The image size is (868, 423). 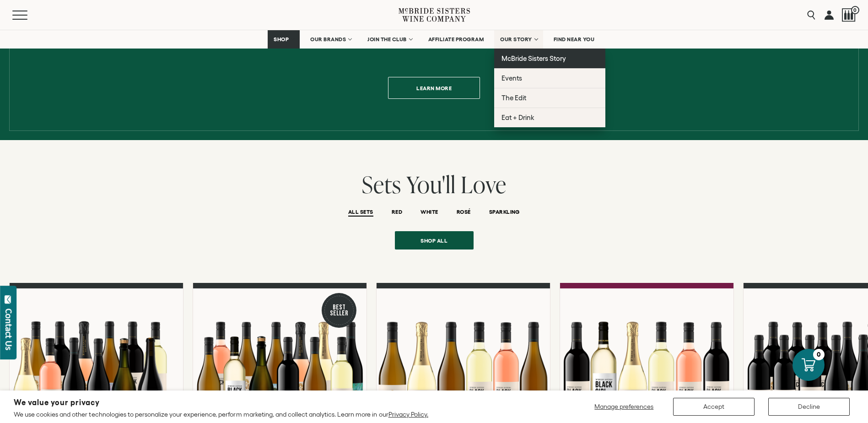 What do you see at coordinates (284, 40) in the screenshot?
I see `a: SHOP` at bounding box center [284, 40].